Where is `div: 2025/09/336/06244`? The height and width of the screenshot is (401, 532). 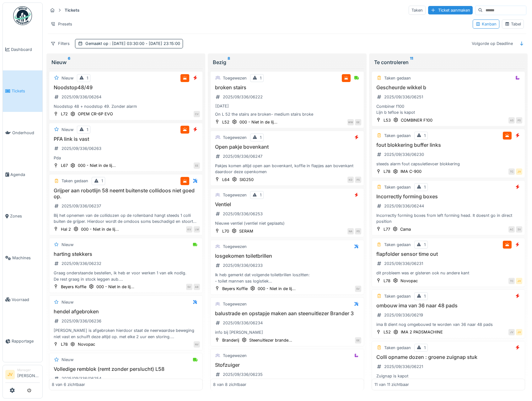 div: 2025/09/336/06244 is located at coordinates (404, 206).